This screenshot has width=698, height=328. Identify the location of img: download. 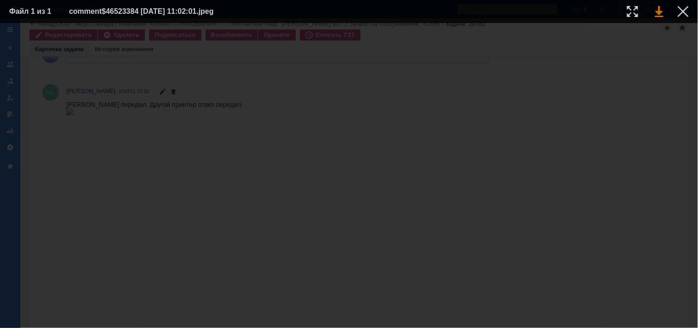
(349, 175).